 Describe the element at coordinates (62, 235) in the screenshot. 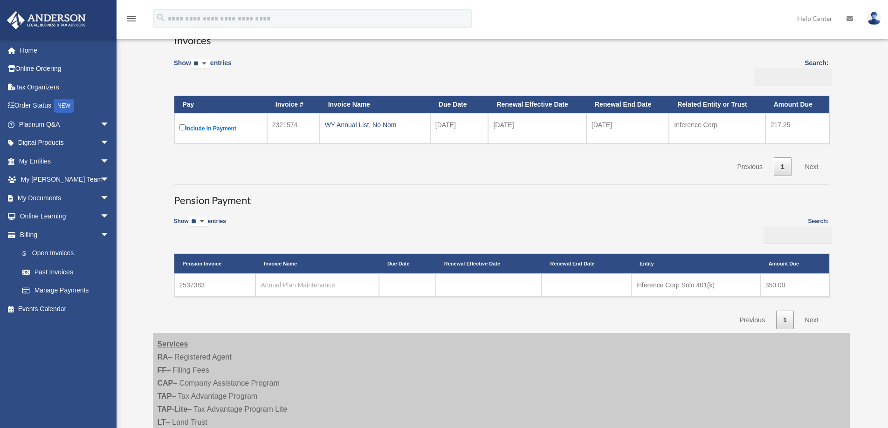

I see `a: Billingarrow_drop_down` at that location.